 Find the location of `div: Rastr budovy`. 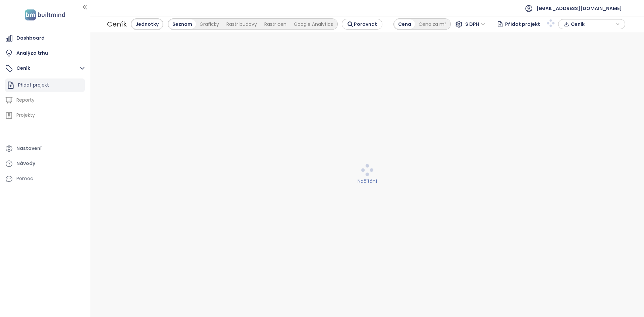

div: Rastr budovy is located at coordinates (242, 24).